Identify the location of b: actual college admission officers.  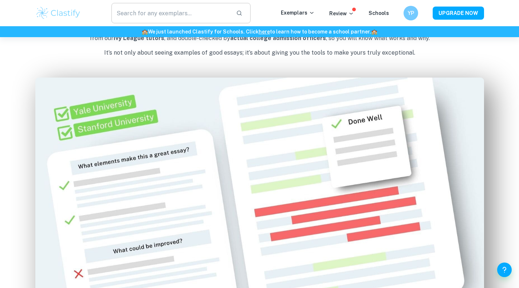
(278, 38).